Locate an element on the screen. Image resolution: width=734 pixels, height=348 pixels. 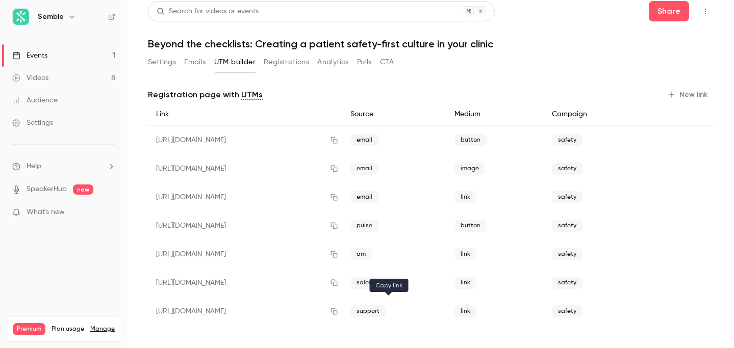
div: Videos is located at coordinates (30, 78).